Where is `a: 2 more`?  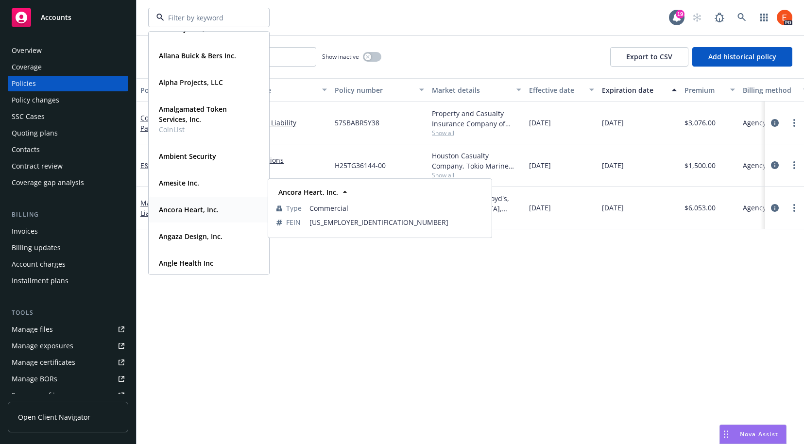
a: 2 more is located at coordinates (270, 133).